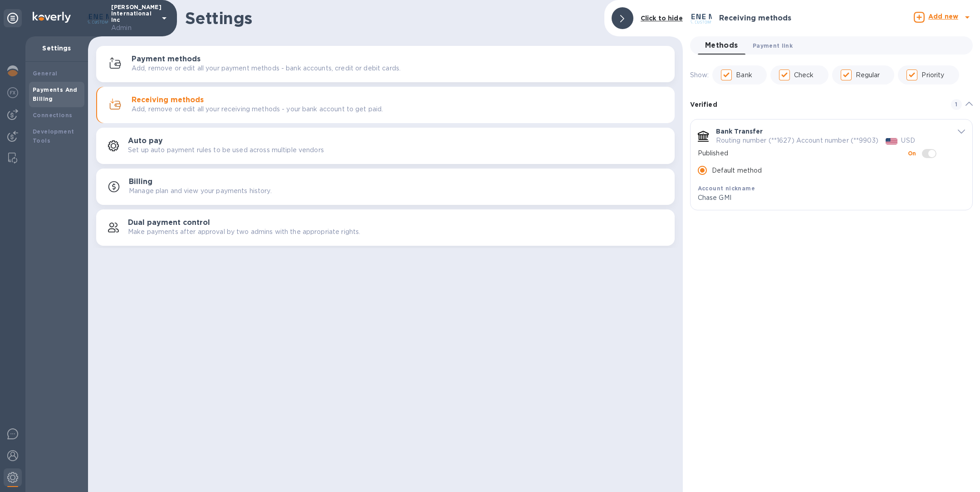  What do you see at coordinates (933, 75) in the screenshot?
I see `p: Priority` at bounding box center [933, 75].